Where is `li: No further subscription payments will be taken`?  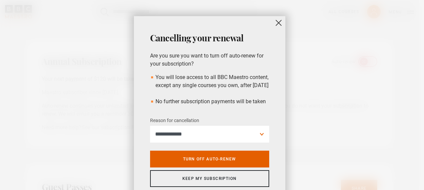 li: No further subscription payments will be taken is located at coordinates (210, 102).